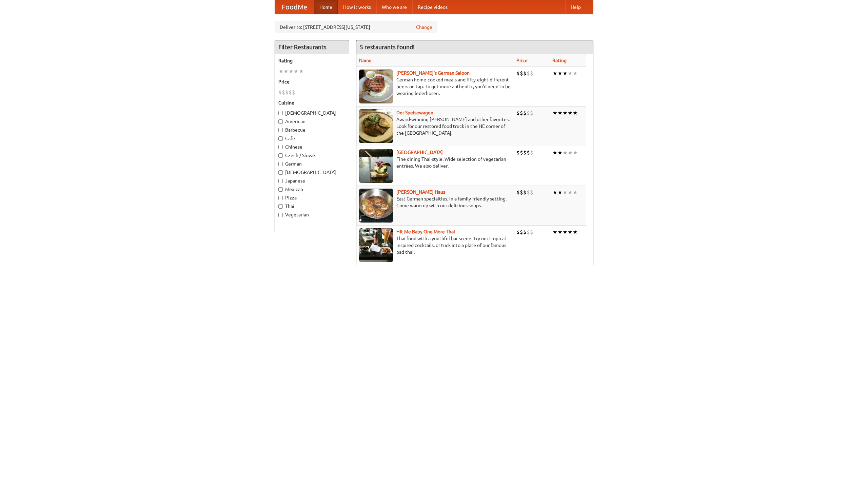 Image resolution: width=868 pixels, height=480 pixels. What do you see at coordinates (433, 7) in the screenshot?
I see `a: Recipe videos` at bounding box center [433, 7].